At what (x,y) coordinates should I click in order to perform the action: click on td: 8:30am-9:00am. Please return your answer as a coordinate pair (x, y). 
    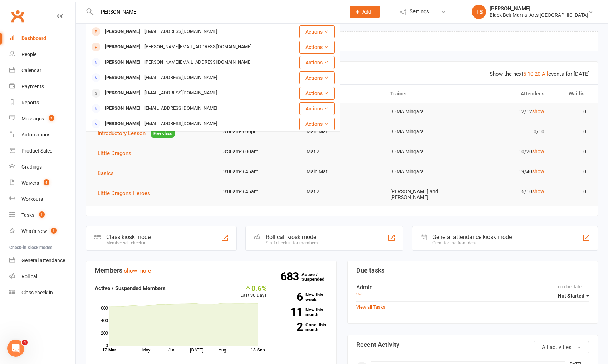
    Looking at the image, I should click on (258, 152).